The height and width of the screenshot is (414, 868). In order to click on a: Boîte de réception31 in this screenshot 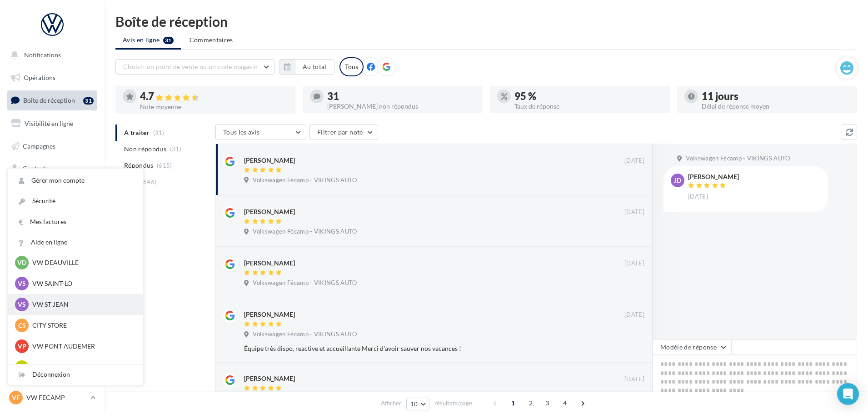, I will do `click(52, 100)`.